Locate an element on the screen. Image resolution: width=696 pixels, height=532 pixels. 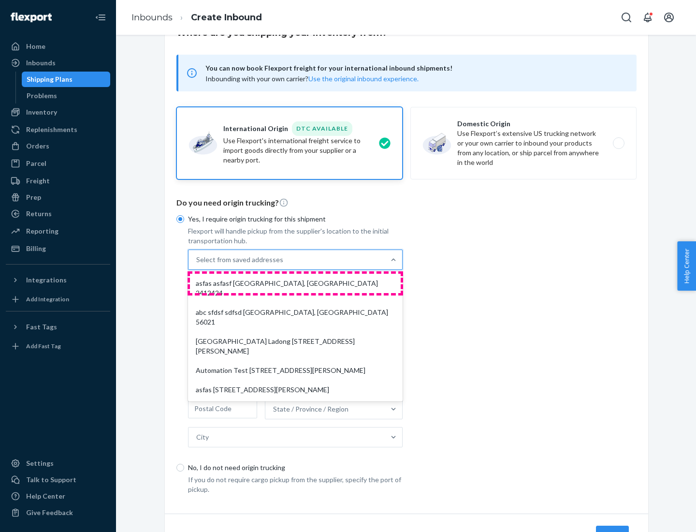
button: Give Feedback is located at coordinates (58, 512).